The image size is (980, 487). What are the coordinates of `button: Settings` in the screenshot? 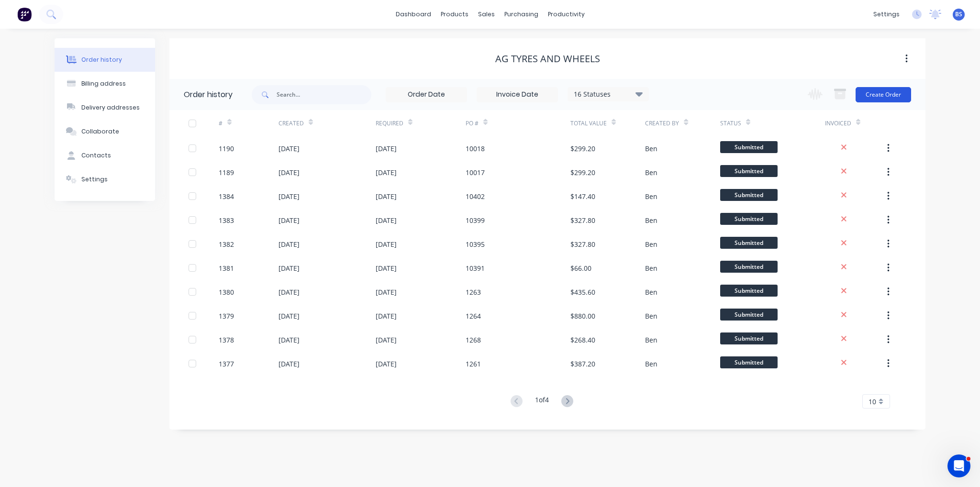 It's located at (105, 179).